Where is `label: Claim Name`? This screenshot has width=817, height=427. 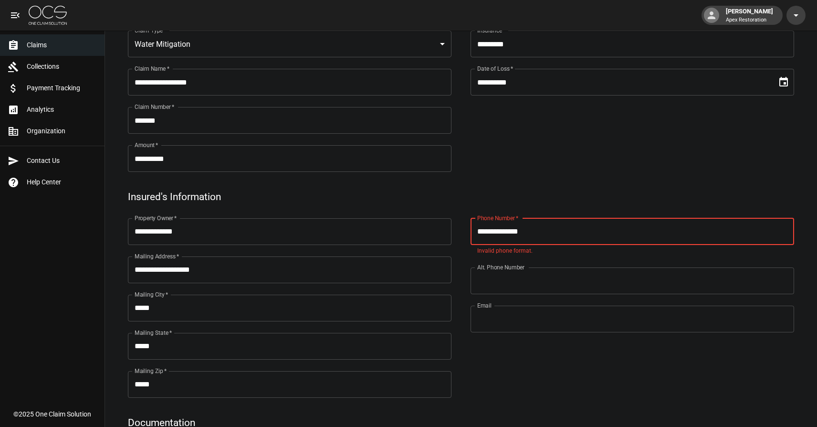
label: Claim Name is located at coordinates (152, 68).